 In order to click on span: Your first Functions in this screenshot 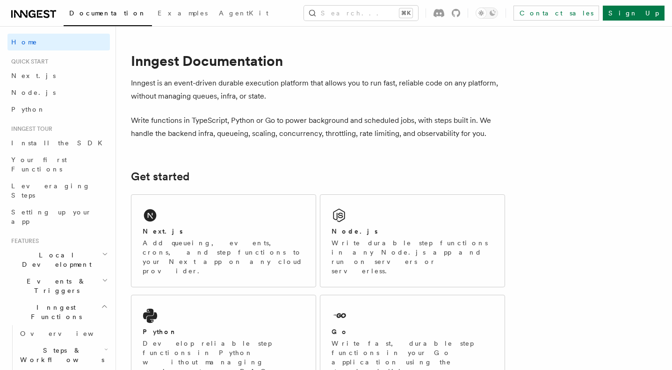, I will do `click(39, 165)`.